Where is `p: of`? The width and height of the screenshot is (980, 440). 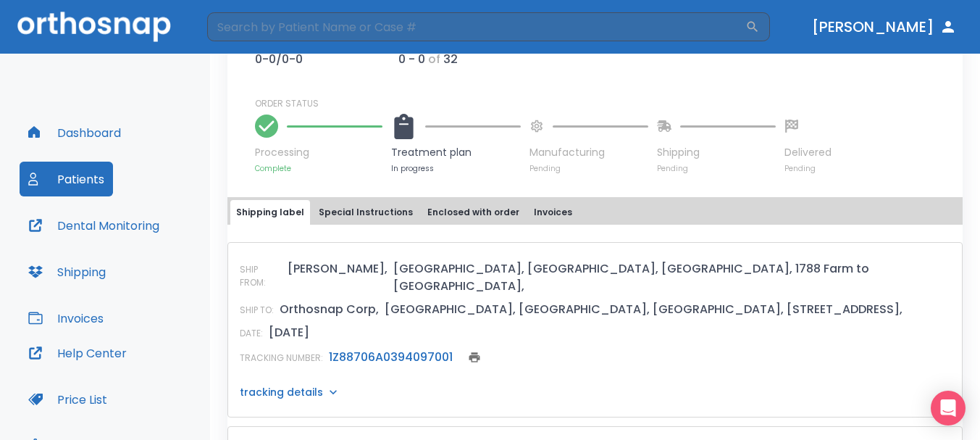
p: of is located at coordinates (434, 60).